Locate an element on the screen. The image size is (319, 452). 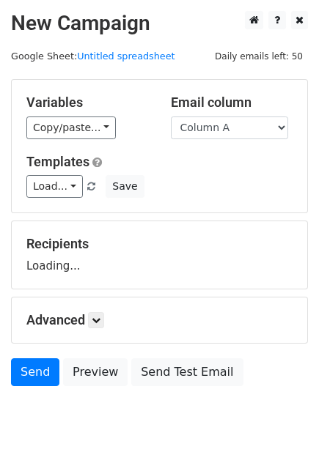
h5: Advanced is located at coordinates (159, 320).